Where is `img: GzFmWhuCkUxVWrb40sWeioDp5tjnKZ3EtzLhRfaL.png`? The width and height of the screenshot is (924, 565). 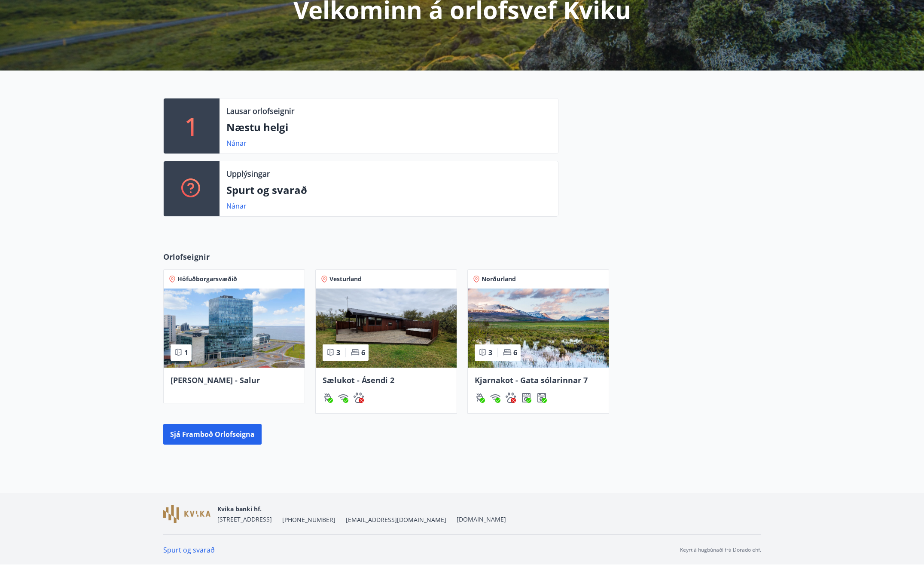 img: GzFmWhuCkUxVWrb40sWeioDp5tjnKZ3EtzLhRfaL.png is located at coordinates (187, 514).